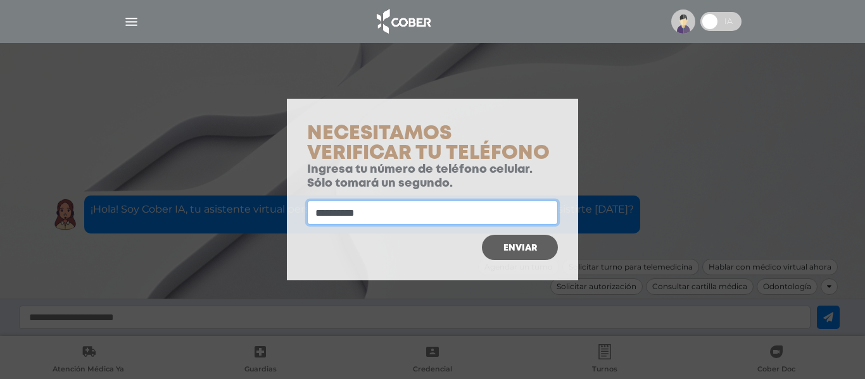 The image size is (865, 379). Describe the element at coordinates (432, 177) in the screenshot. I see `p: Ingresa tu número de teléfono celular. Sólo tomará un segundo.` at that location.